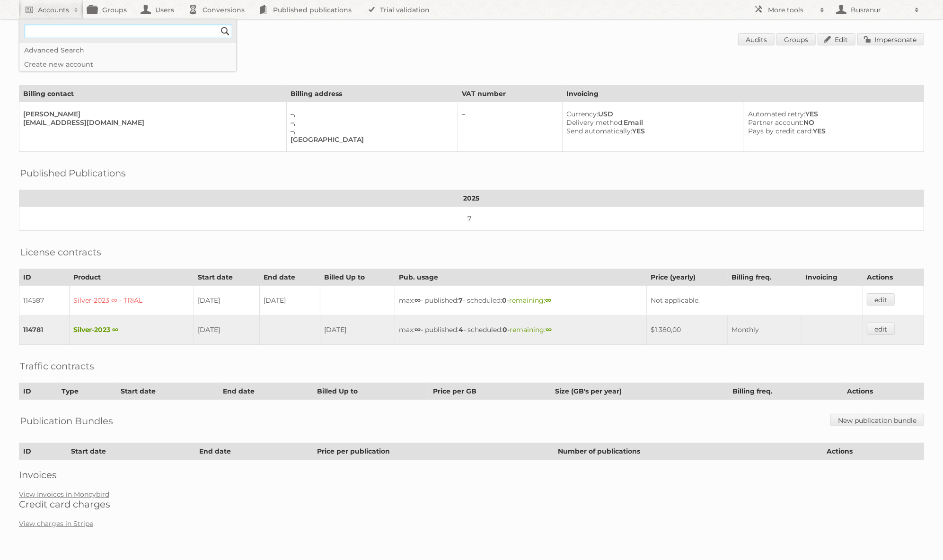 This screenshot has height=560, width=943. What do you see at coordinates (780, 131) in the screenshot?
I see `span: Pays by credit card:` at bounding box center [780, 131].